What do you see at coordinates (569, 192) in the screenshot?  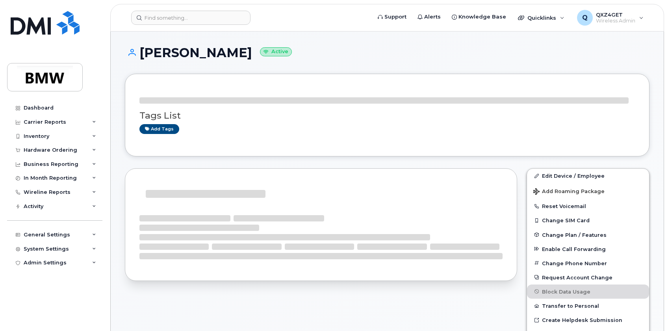 I see `span: Add Roaming Package` at bounding box center [569, 192].